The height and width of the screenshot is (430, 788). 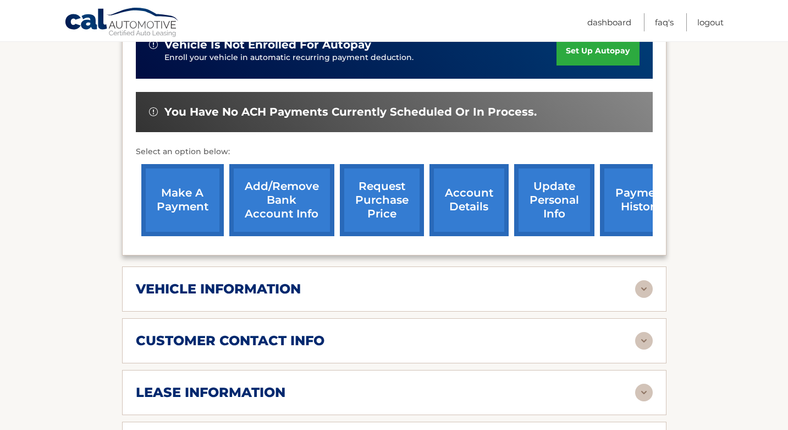 I want to click on a: Cal Automotive, so click(x=122, y=23).